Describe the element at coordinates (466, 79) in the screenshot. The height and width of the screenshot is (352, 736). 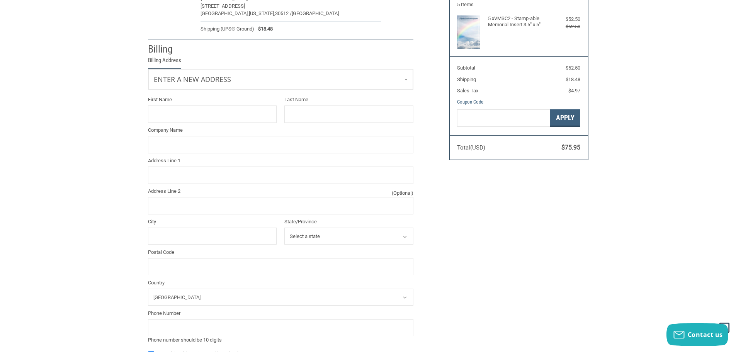
I see `span: Shipping` at that location.